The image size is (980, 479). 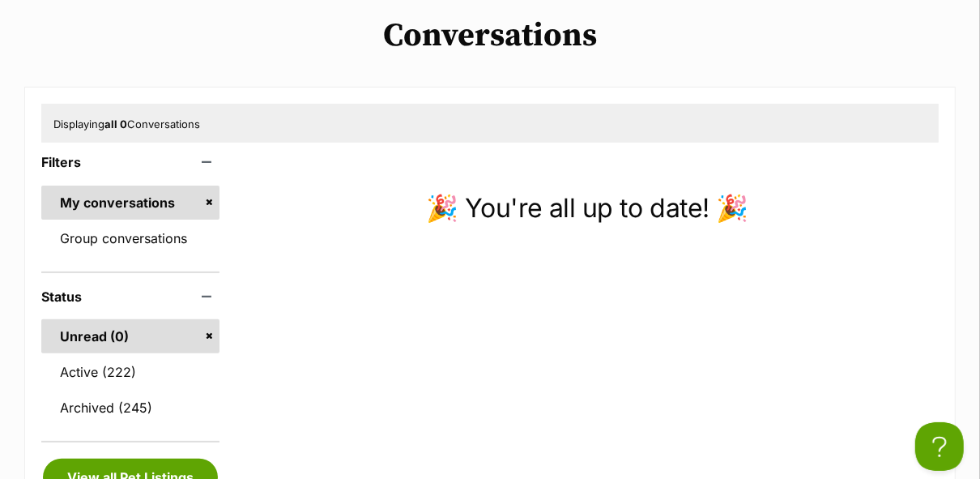 What do you see at coordinates (130, 296) in the screenshot?
I see `header: Status` at bounding box center [130, 296].